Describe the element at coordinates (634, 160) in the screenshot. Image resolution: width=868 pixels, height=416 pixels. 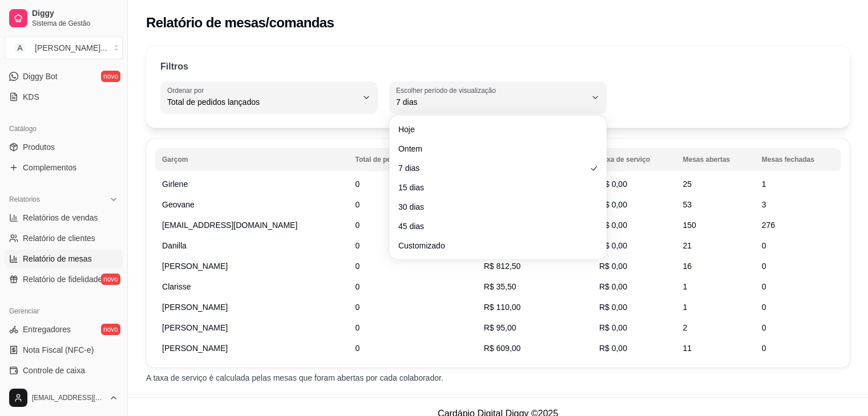
I see `th: Taxa de serviço` at that location.